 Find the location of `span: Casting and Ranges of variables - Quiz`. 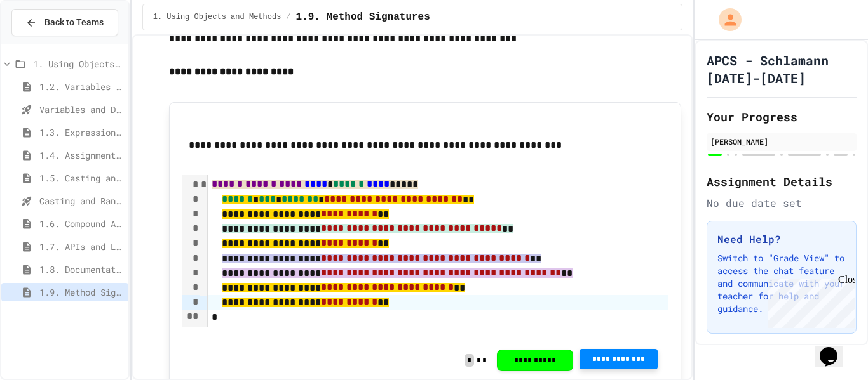

span: Casting and Ranges of variables - Quiz is located at coordinates (81, 201).